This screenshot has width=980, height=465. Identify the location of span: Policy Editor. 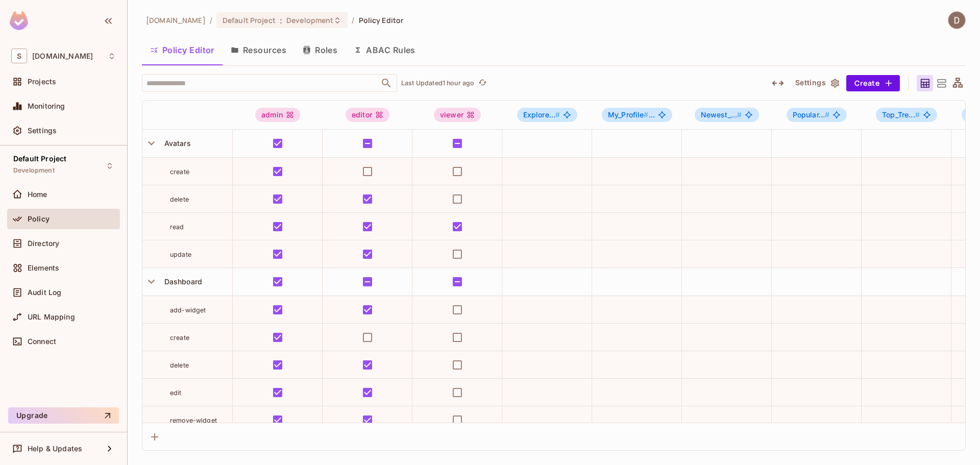
(381, 20).